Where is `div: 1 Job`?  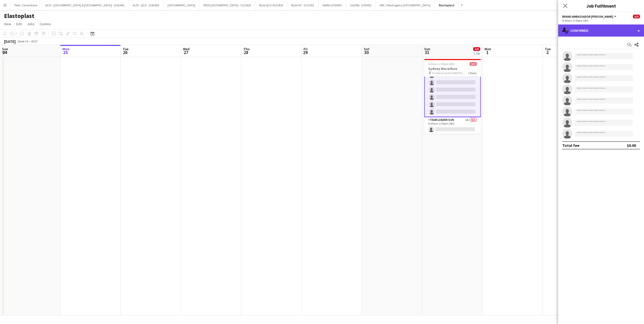 div: 1 Job is located at coordinates (477, 53).